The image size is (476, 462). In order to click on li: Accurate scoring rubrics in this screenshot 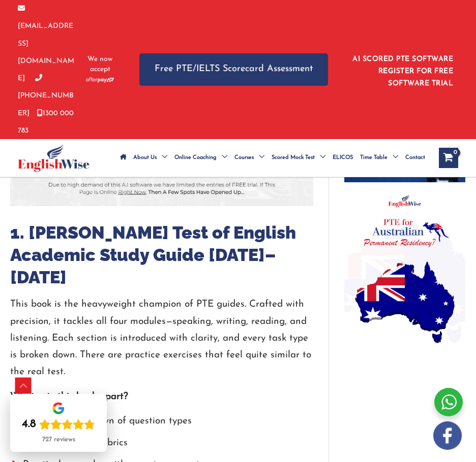, I will do `click(162, 445)`.